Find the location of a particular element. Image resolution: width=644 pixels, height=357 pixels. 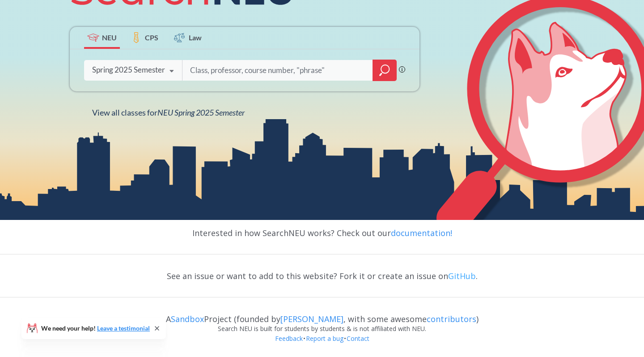

svg: magnifying glass is located at coordinates (385, 70).